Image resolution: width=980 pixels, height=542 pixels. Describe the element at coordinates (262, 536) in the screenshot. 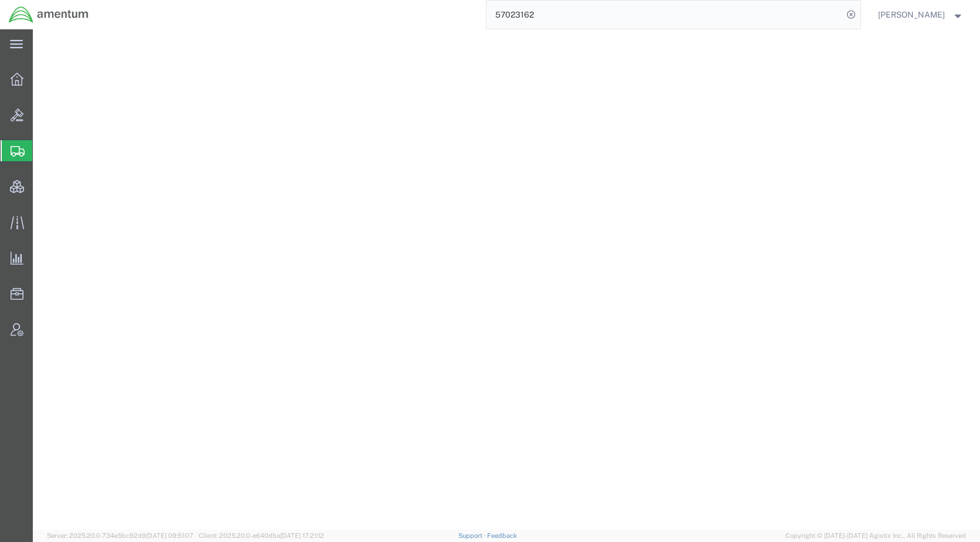

I see `span: Client: 2025.20.0-e640dba` at that location.